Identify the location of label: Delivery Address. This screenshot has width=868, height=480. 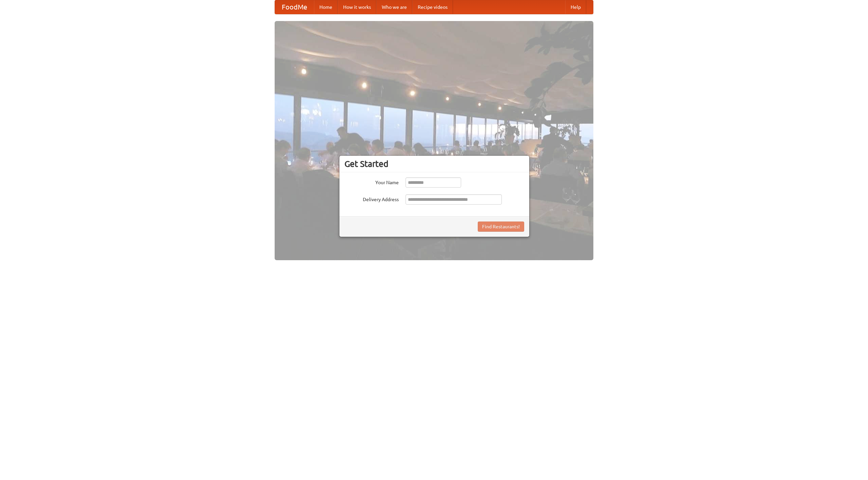
(372, 198).